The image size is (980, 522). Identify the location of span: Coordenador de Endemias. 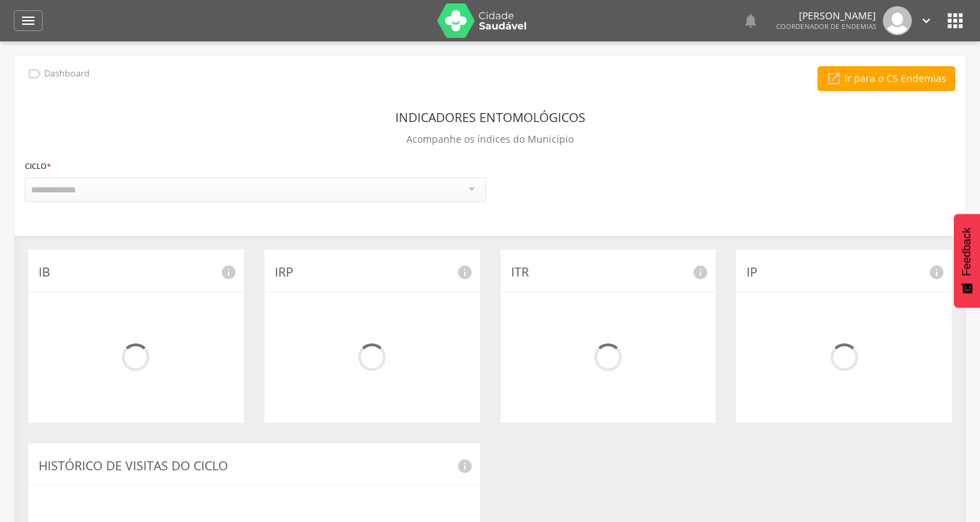
(826, 26).